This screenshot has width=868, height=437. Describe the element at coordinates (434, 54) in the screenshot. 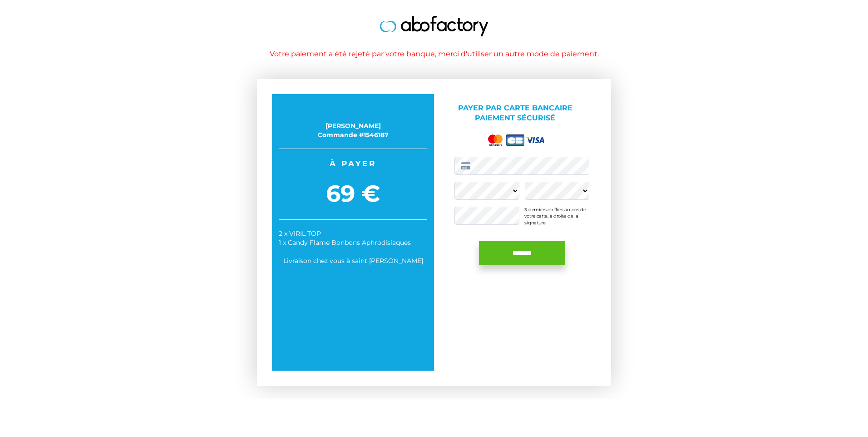

I see `h1: Votre paiement a été rejeté par votre banque, merci d'utiliser un autre mode de paiement.` at that location.